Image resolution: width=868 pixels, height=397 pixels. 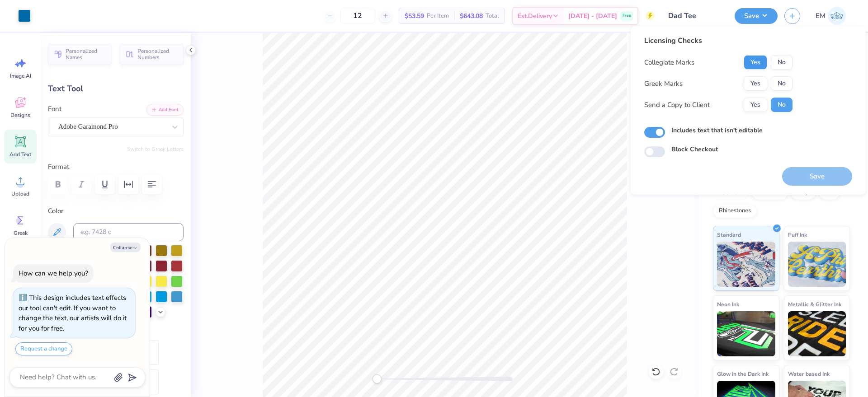 What do you see at coordinates (128, 232) in the screenshot?
I see `input: e.g. 7428 c` at bounding box center [128, 232].